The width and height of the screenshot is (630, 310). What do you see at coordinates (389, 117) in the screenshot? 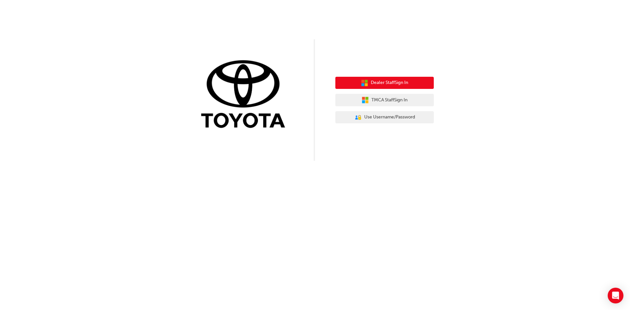
I see `span: Use Username/Password` at bounding box center [389, 117].